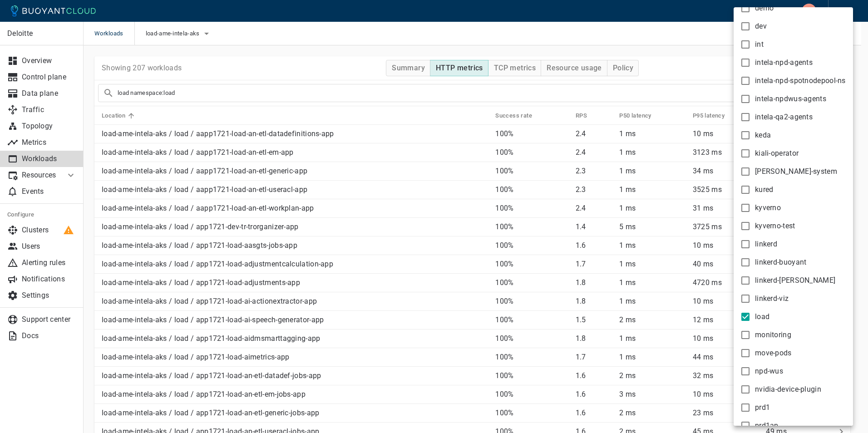 This screenshot has height=433, width=868. I want to click on span: kured, so click(764, 190).